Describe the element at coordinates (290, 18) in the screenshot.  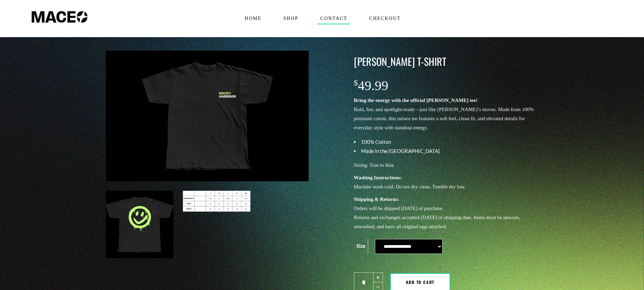
I see `span: Shop` at that location.